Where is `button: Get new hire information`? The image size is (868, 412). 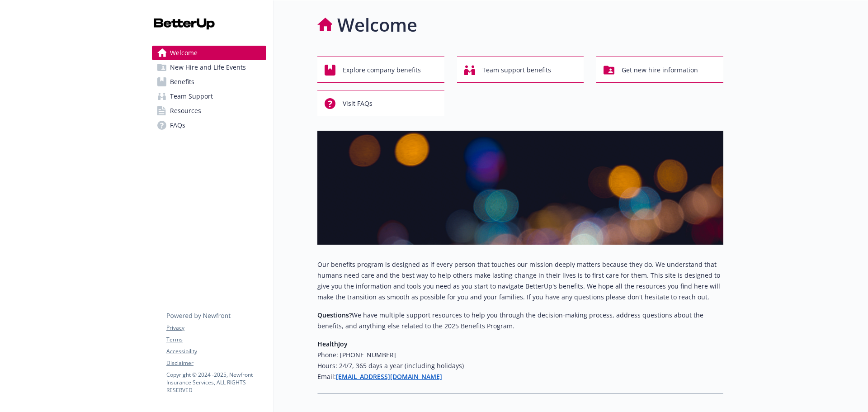
button: Get new hire information is located at coordinates (660, 70).